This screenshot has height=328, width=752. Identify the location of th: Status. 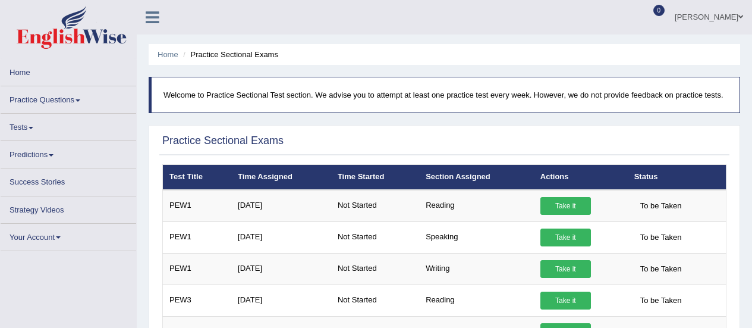
(677, 177).